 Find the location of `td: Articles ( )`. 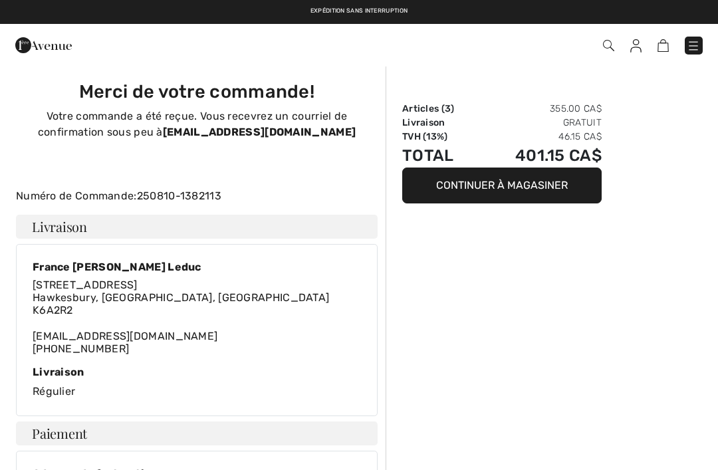

td: Articles ( ) is located at coordinates (439, 108).